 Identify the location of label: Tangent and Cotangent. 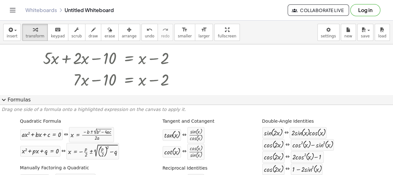
(188, 121).